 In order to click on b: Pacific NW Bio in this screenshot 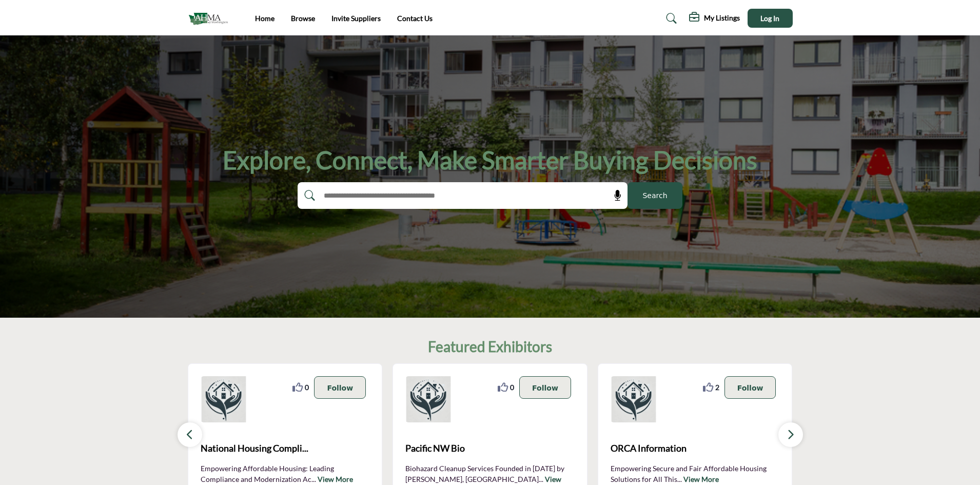, I will do `click(490, 448)`.